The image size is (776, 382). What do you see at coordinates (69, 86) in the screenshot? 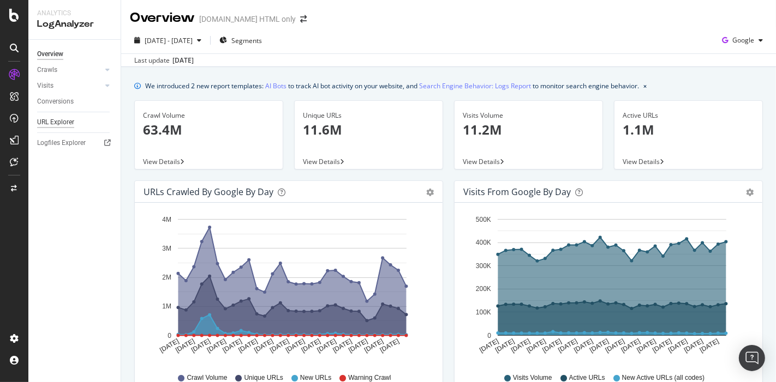
I see `a: Visits` at bounding box center [69, 86].